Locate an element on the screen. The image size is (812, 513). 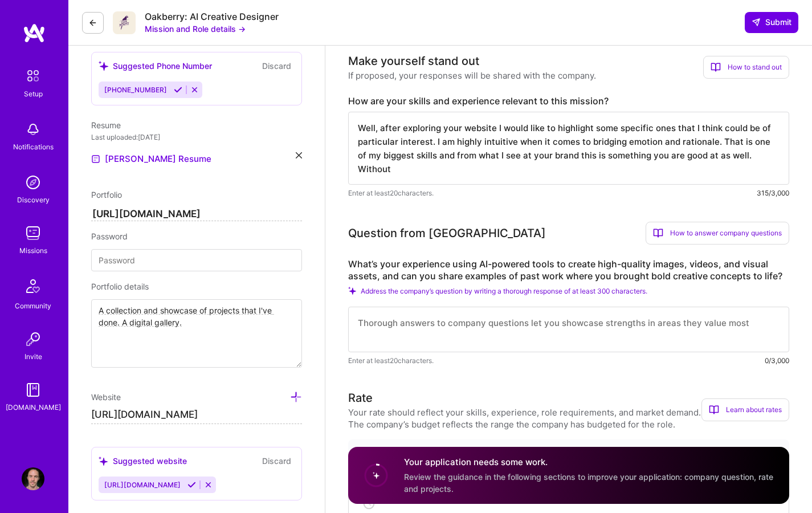
div: Notifications is located at coordinates (33, 146).